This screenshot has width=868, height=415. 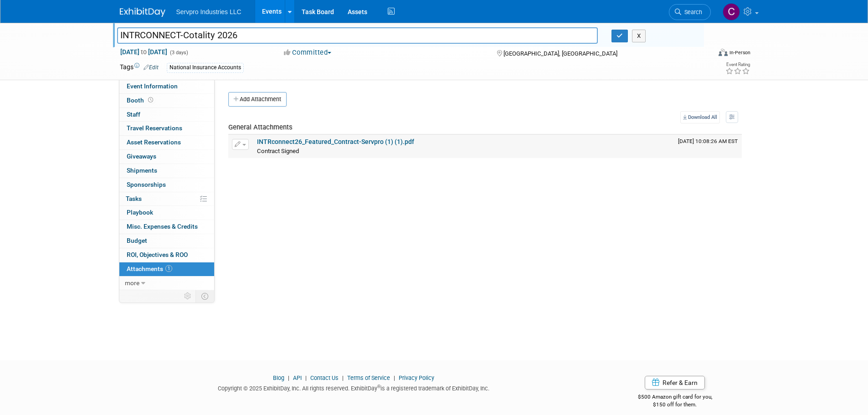 What do you see at coordinates (417, 377) in the screenshot?
I see `a: Privacy Policy` at bounding box center [417, 377].